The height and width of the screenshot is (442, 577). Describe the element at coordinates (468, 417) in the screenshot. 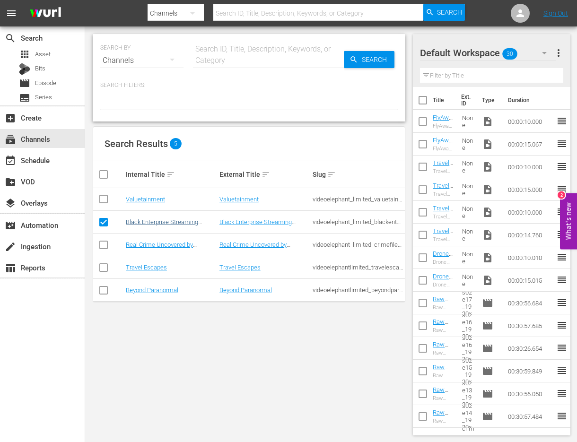

I see `td: raw_travel_s02e14_1920x1080_en` at that location.